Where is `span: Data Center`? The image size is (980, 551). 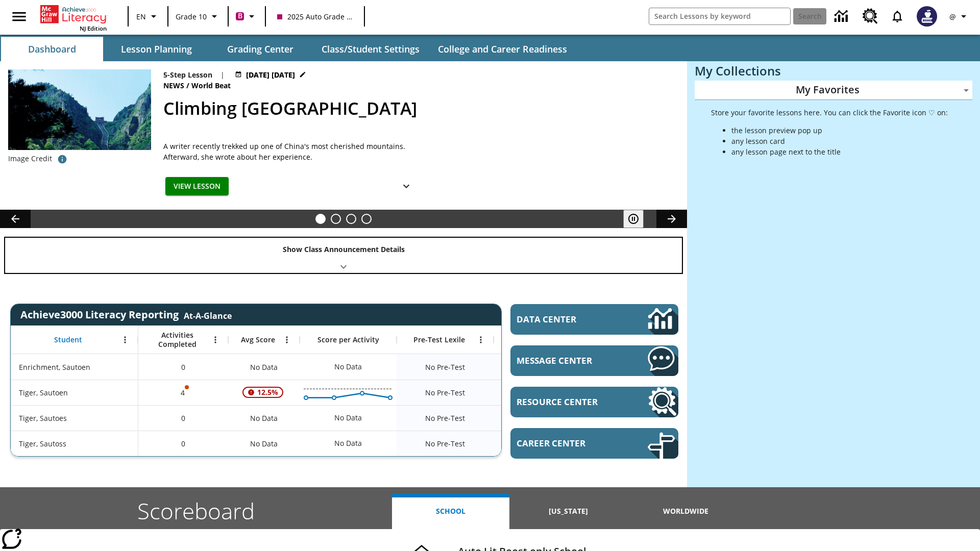
span: Data Center is located at coordinates (565, 319).